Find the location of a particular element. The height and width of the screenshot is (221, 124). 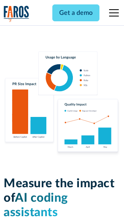

img: Charts tracking GitHub Copilot's usage and impact on velocity and quality is located at coordinates (62, 104).